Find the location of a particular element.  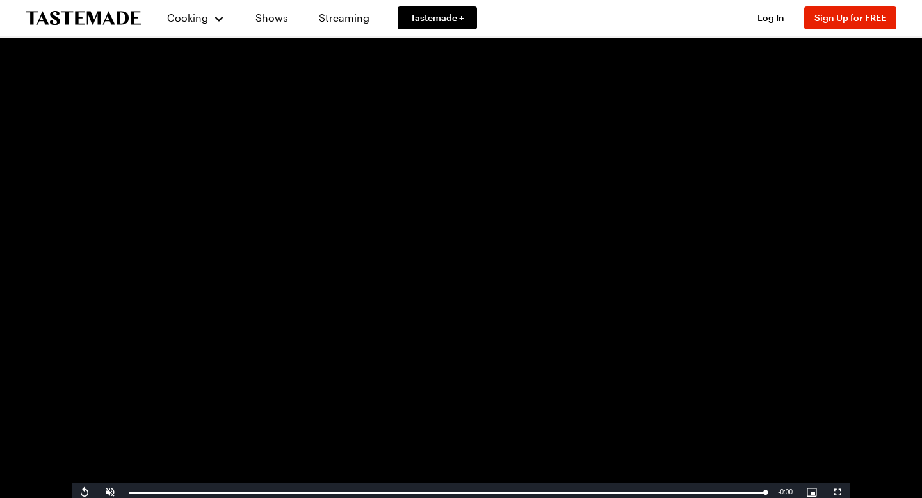

a: Tastemade + is located at coordinates (437, 18).